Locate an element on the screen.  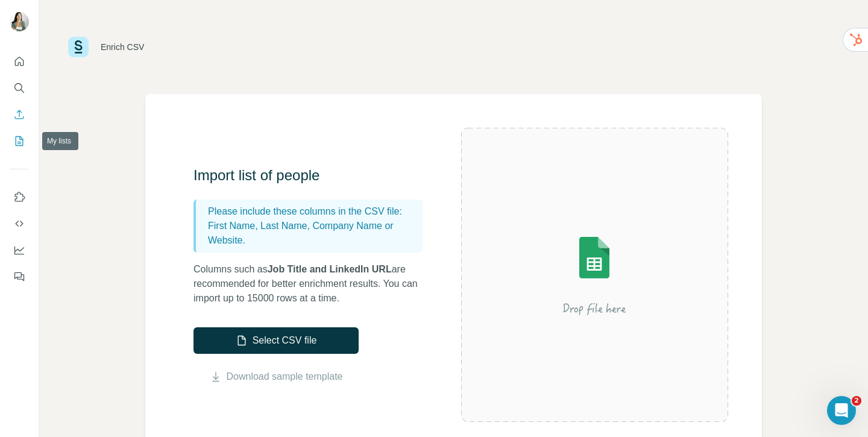
button: Enrich CSV is located at coordinates (19, 115).